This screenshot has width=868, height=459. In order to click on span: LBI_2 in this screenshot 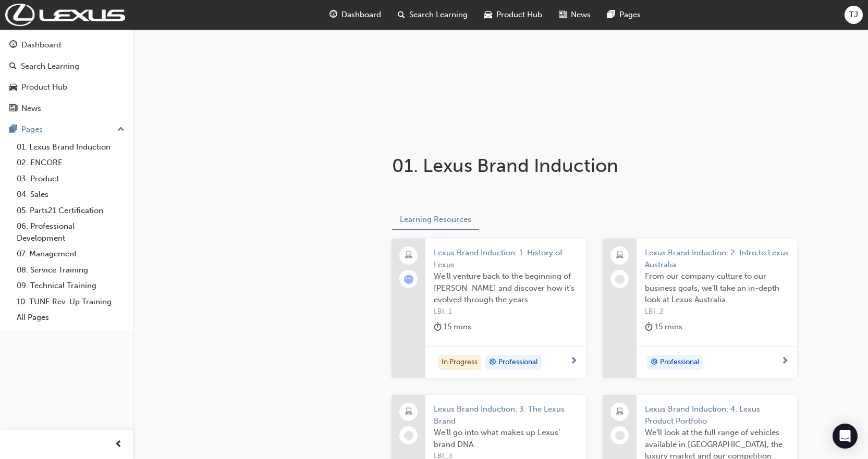, I will do `click(717, 312)`.